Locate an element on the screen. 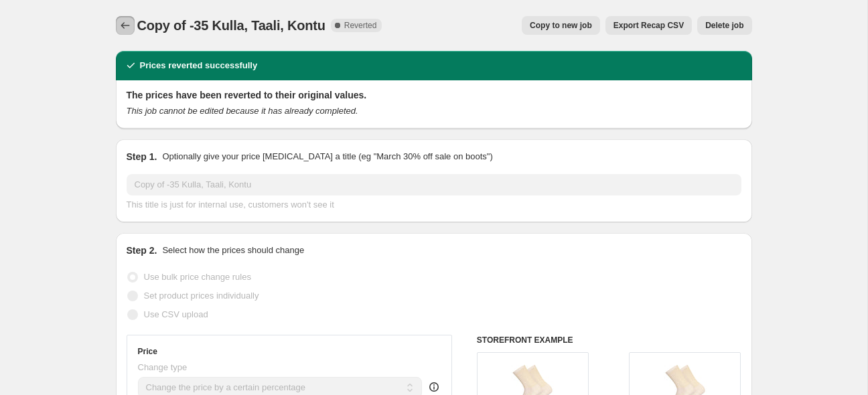  span: Use CSV upload is located at coordinates (176, 314).